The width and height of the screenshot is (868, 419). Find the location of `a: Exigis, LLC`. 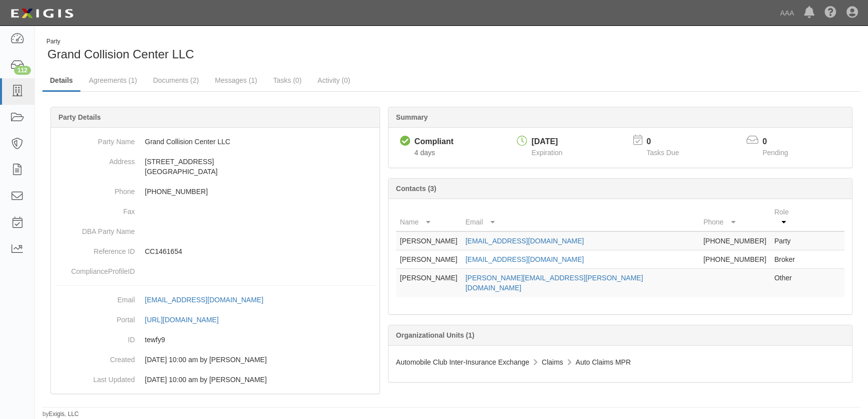

a: Exigis, LLC is located at coordinates (64, 414).